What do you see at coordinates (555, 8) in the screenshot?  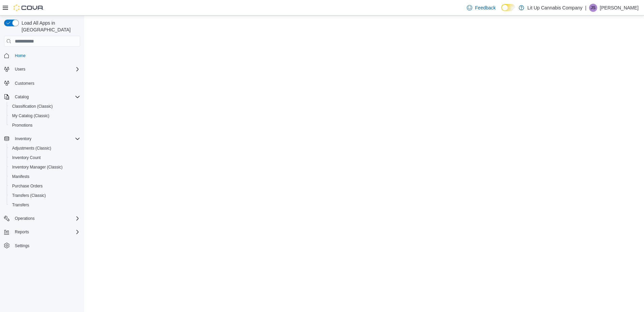 I see `p: Lit Up Cannabis Company` at bounding box center [555, 8].